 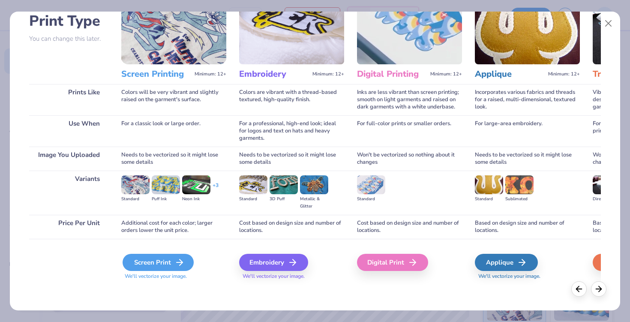 I want to click on div: Use When, so click(x=69, y=131).